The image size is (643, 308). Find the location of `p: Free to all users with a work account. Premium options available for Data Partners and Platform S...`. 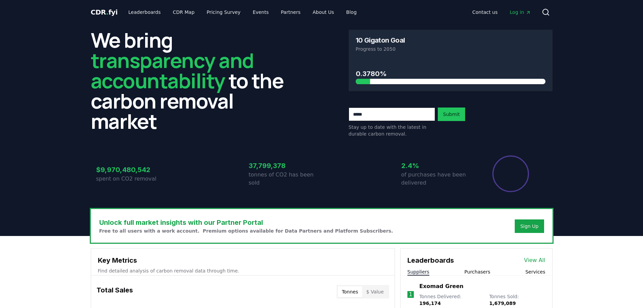

p: Free to all users with a work account. Premium options available for Data Partners and Platform S... is located at coordinates (246, 231).